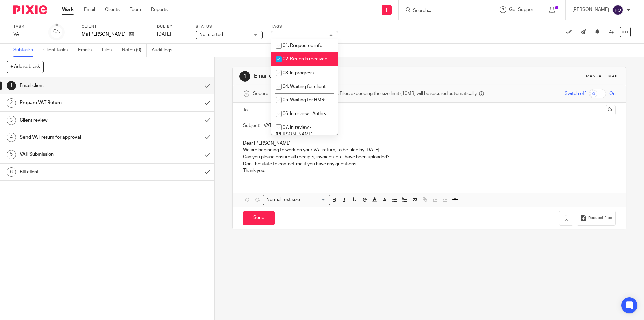 Image resolution: width=644 pixels, height=320 pixels. Describe the element at coordinates (296, 200) in the screenshot. I see `div: Search for option` at that location.